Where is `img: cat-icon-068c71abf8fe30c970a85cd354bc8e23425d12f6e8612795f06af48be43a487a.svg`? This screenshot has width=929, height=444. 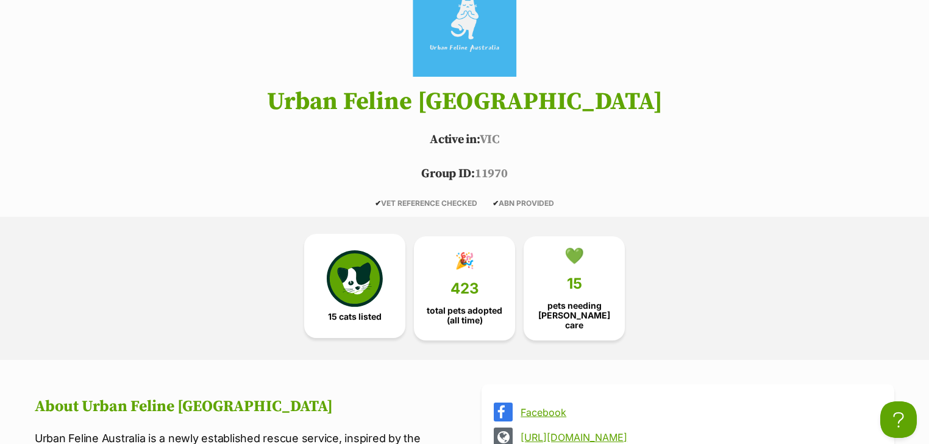
img: cat-icon-068c71abf8fe30c970a85cd354bc8e23425d12f6e8612795f06af48be43a487a.svg is located at coordinates (355, 279).